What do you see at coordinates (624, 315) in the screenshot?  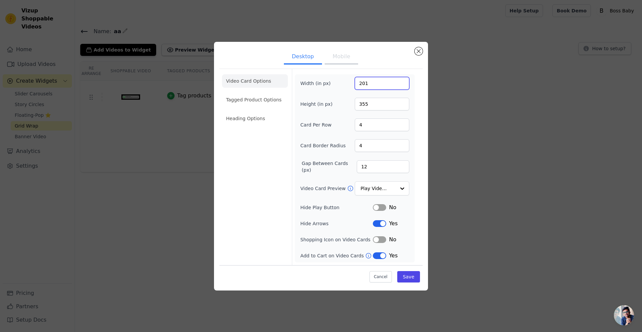 I see `div: Open chat` at bounding box center [624, 315].